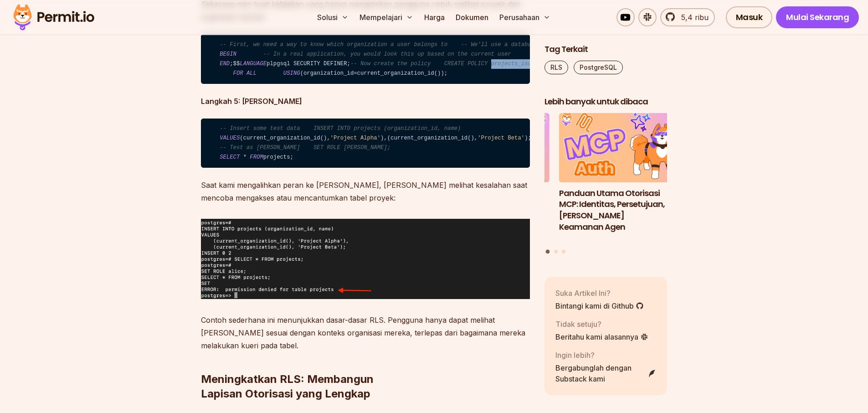  What do you see at coordinates (548, 251) in the screenshot?
I see `button: Buka slide 1` at bounding box center [548, 251].